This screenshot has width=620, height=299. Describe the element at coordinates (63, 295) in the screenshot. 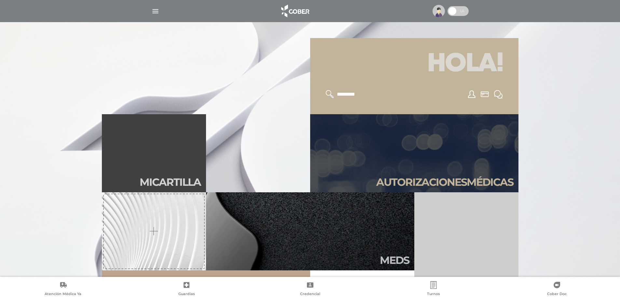

I see `span: Atención Médica Ya` at that location.